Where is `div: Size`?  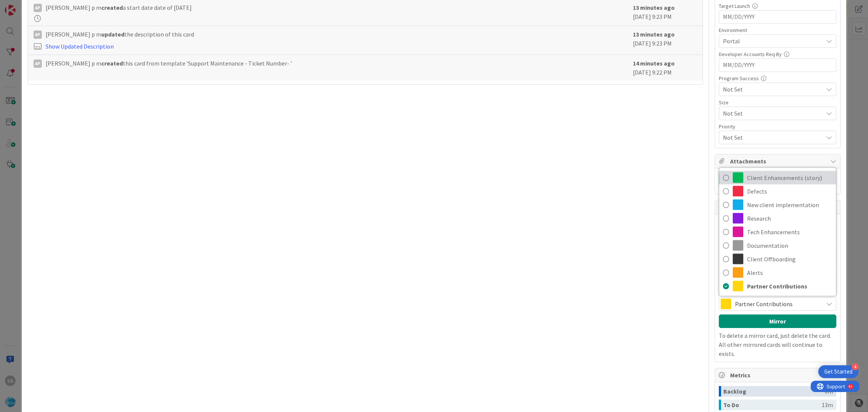
div: Size is located at coordinates (777, 103).